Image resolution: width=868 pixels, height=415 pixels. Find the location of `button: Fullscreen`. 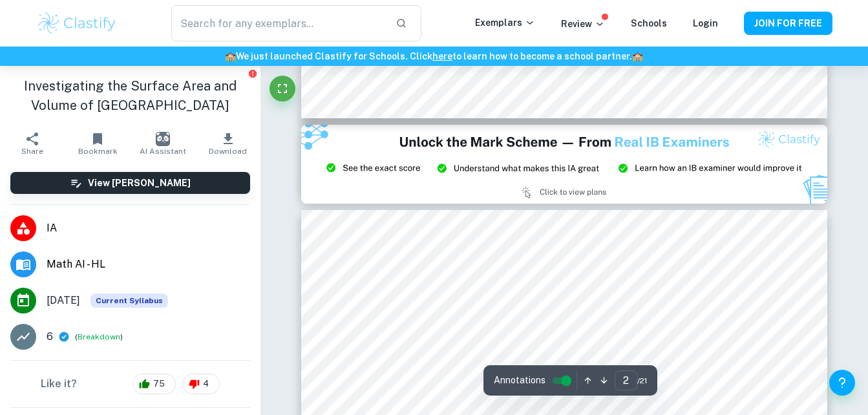

button: Fullscreen is located at coordinates (283, 88).